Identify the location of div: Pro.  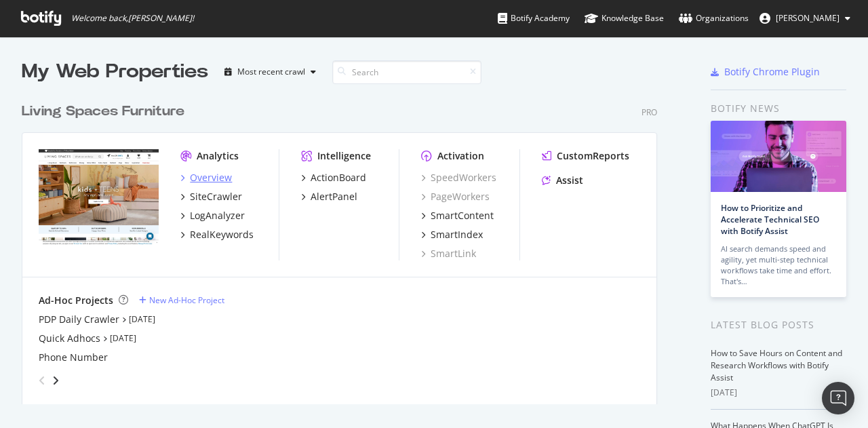
(649, 111).